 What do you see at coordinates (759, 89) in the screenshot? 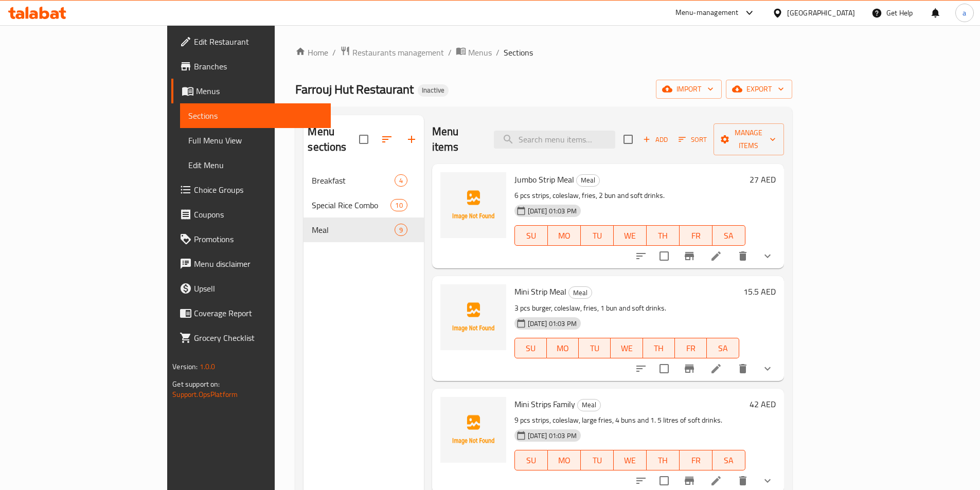
I see `button: export` at bounding box center [759, 89].